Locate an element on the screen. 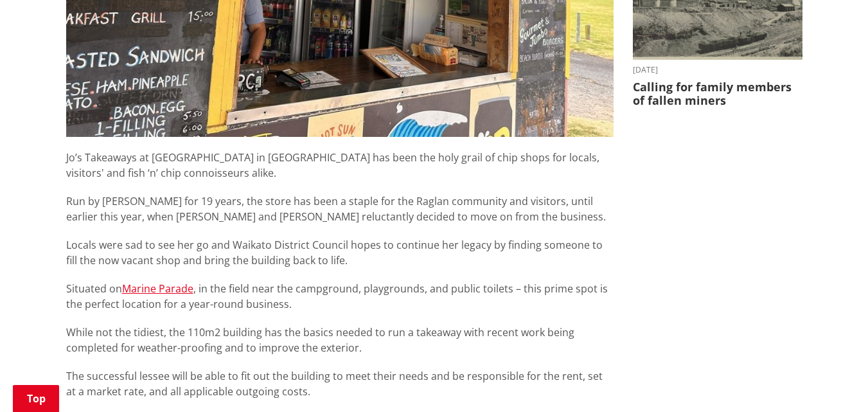 This screenshot has height=412, width=868. p: Situated on , in the field near the campground, playgrounds, and public toilets – this prime spot... is located at coordinates (340, 296).